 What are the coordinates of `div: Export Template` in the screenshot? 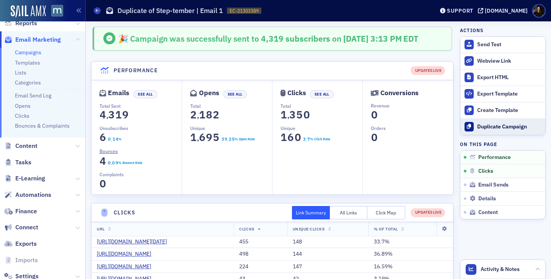 It's located at (509, 94).